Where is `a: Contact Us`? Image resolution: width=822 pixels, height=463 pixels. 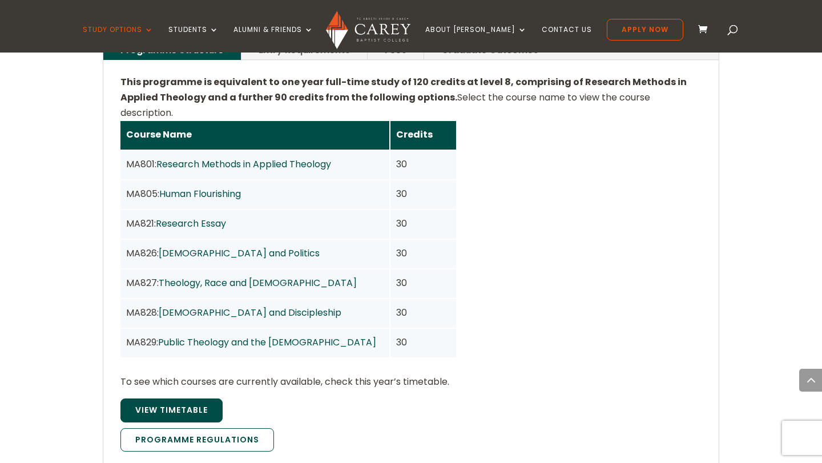
a: Contact Us is located at coordinates (567, 39).